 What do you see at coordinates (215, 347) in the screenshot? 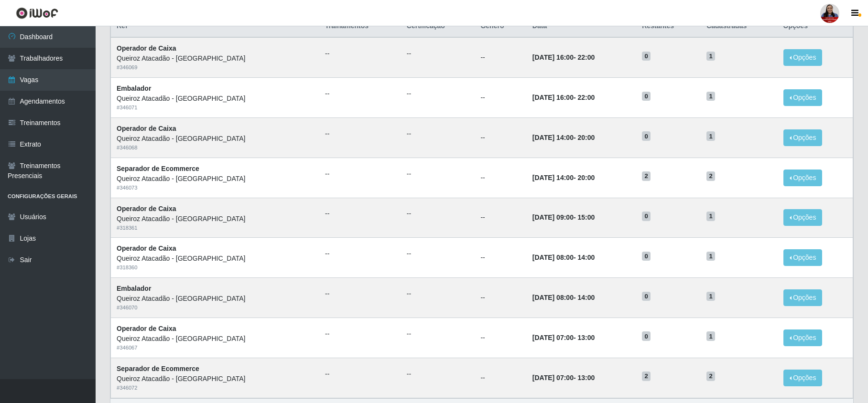
I see `div: # 346067` at bounding box center [215, 347].